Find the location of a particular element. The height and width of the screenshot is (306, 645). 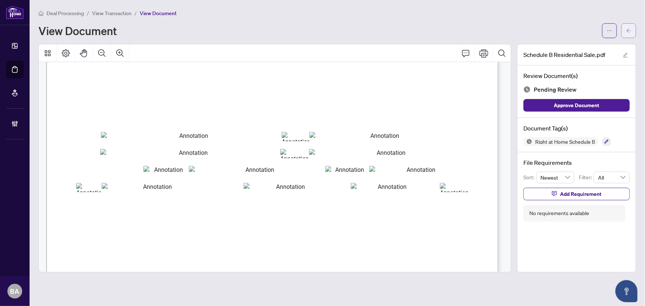

span: Pending Review is located at coordinates (555, 89).